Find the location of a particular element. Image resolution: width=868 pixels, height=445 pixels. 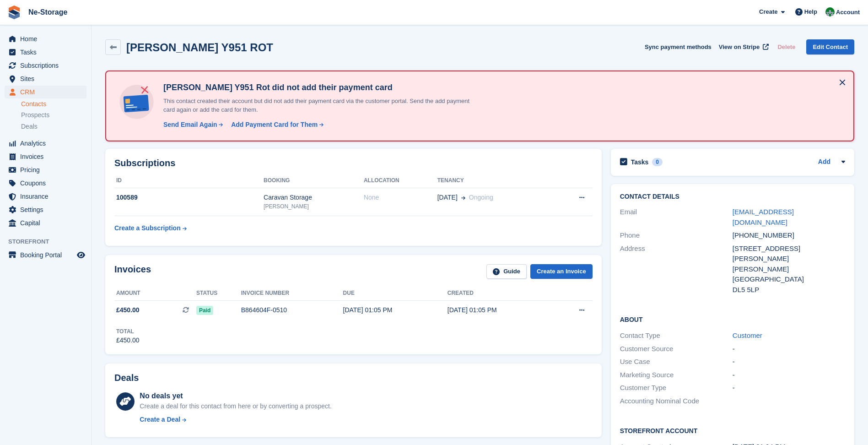

h2: Tasks is located at coordinates (639, 162).